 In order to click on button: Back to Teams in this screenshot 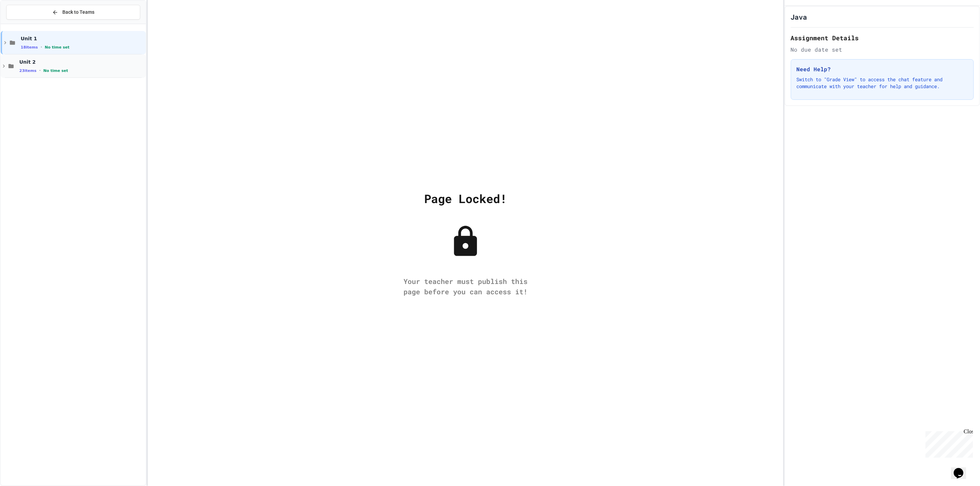, I will do `click(73, 12)`.